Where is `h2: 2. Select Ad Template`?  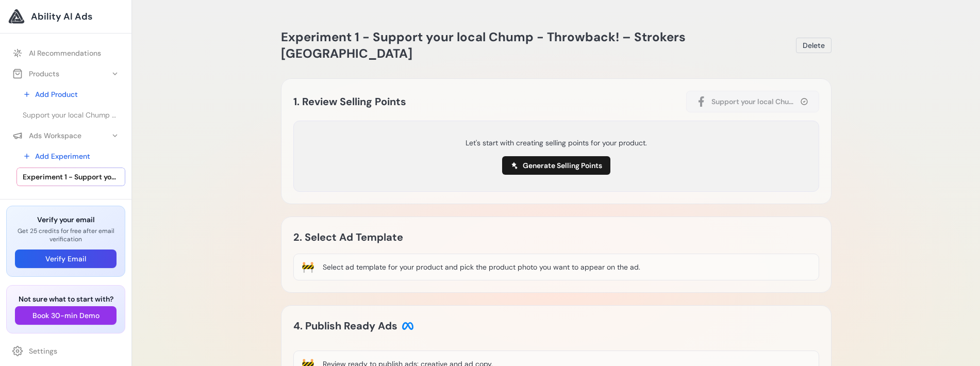 h2: 2. Select Ad Template is located at coordinates (425, 237).